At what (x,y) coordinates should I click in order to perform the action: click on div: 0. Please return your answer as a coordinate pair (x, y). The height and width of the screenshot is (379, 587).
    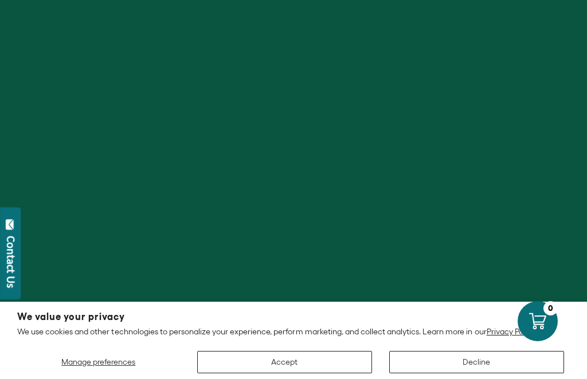
    Looking at the image, I should click on (550, 308).